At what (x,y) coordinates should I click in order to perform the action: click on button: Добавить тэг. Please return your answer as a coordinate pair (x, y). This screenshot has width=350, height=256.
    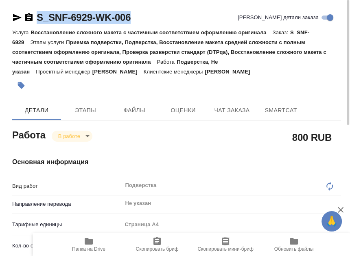
    Looking at the image, I should click on (21, 85).